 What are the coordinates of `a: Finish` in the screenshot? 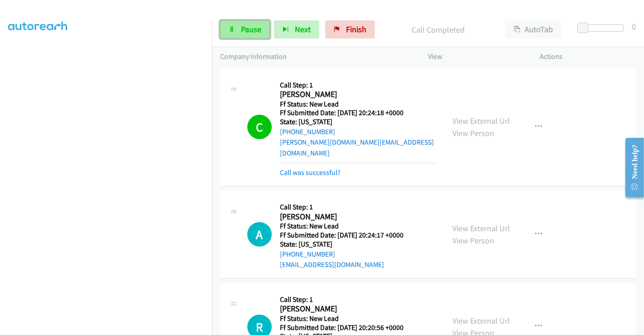 It's located at (350, 29).